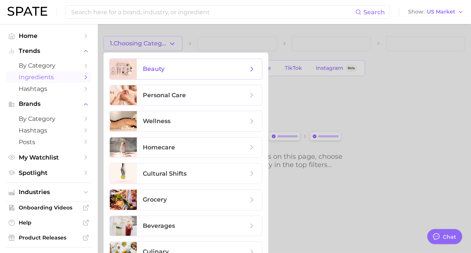 The image size is (471, 253). I want to click on span: Search, so click(374, 12).